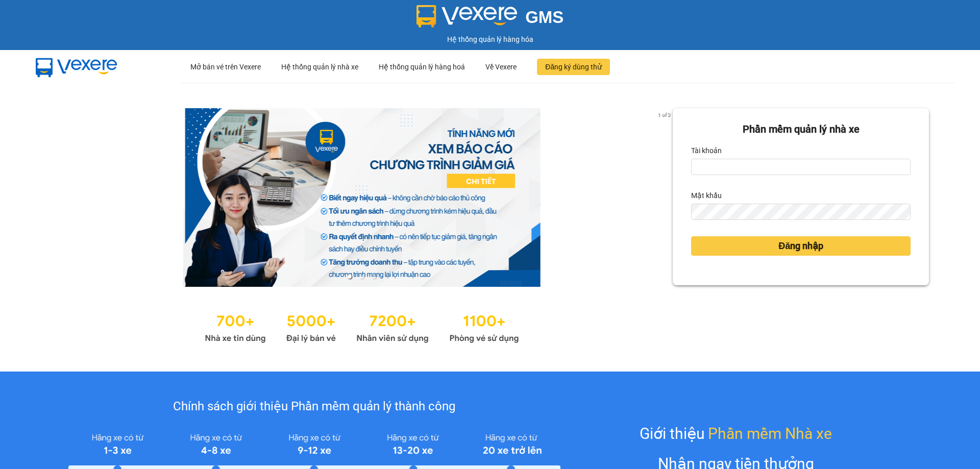 This screenshot has height=469, width=980. I want to click on img: Statistics.png, so click(362, 327).